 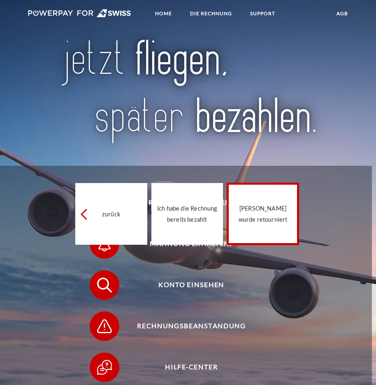 I want to click on img: qb_search.svg, so click(x=104, y=285).